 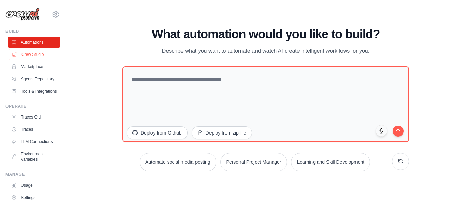 What do you see at coordinates (254, 162) in the screenshot?
I see `button: Personal Project Manager` at bounding box center [254, 162].